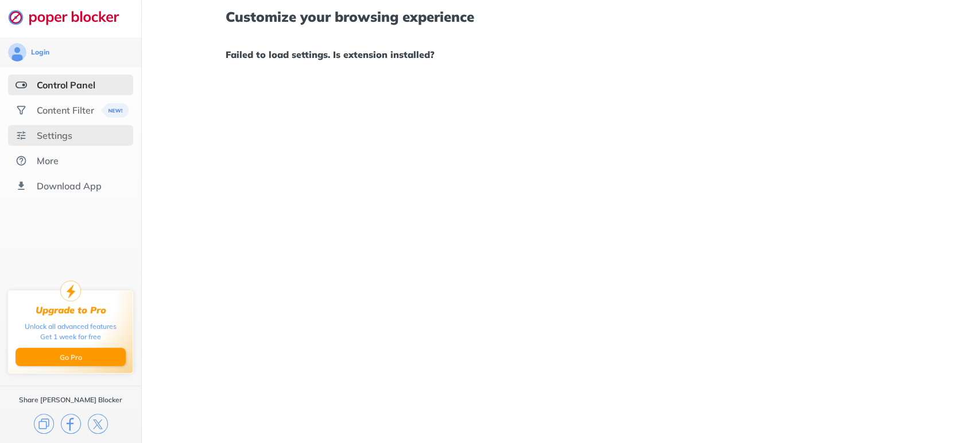 The width and height of the screenshot is (980, 443). What do you see at coordinates (561, 55) in the screenshot?
I see `h1: Failed to load settings. Is extension installed?` at bounding box center [561, 55].